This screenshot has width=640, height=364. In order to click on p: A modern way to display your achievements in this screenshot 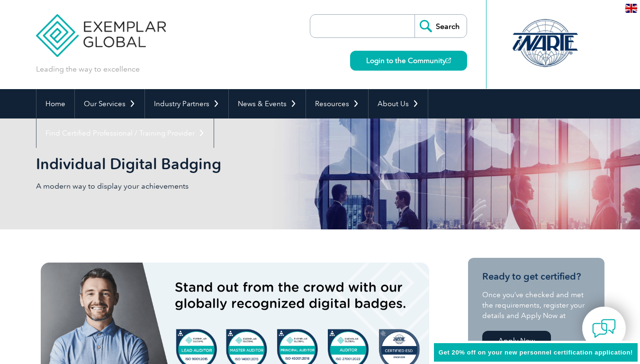, I will do `click(178, 186)`.